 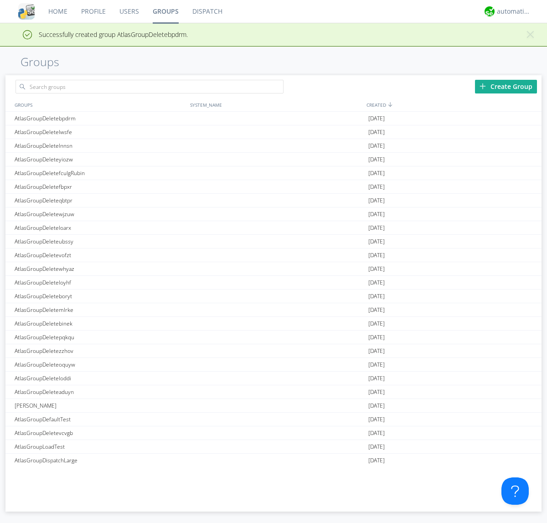 What do you see at coordinates (483, 86) in the screenshot?
I see `img: plus.svg` at bounding box center [483, 86].